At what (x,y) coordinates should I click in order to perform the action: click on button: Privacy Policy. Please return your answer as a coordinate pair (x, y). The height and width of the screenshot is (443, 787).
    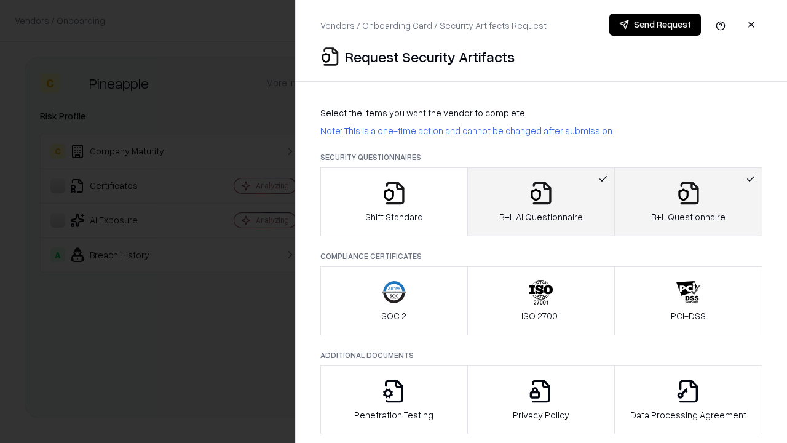
    Looking at the image, I should click on (541, 400).